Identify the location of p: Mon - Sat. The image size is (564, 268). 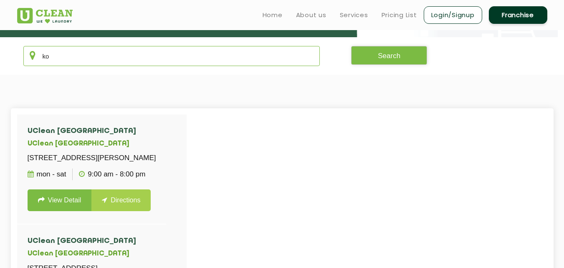
(47, 174).